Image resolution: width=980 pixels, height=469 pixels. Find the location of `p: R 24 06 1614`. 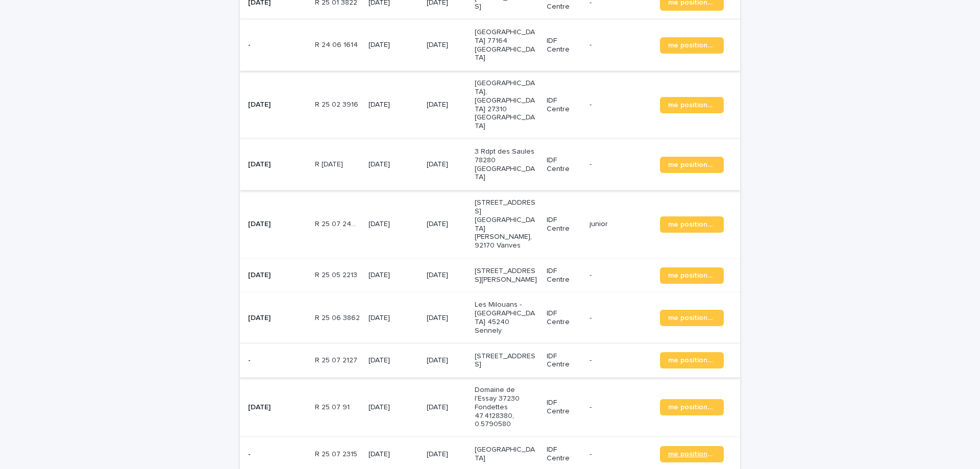

p: R 24 06 1614 is located at coordinates (337, 44).